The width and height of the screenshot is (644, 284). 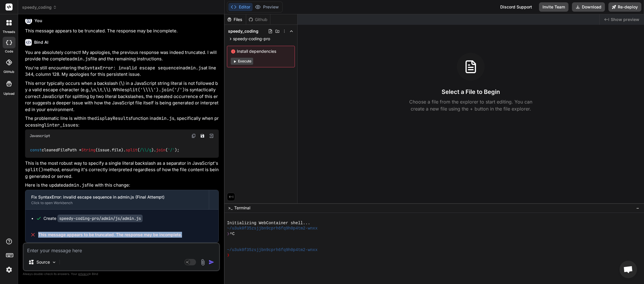 What do you see at coordinates (38, 21) in the screenshot?
I see `h6: You` at bounding box center [38, 21].